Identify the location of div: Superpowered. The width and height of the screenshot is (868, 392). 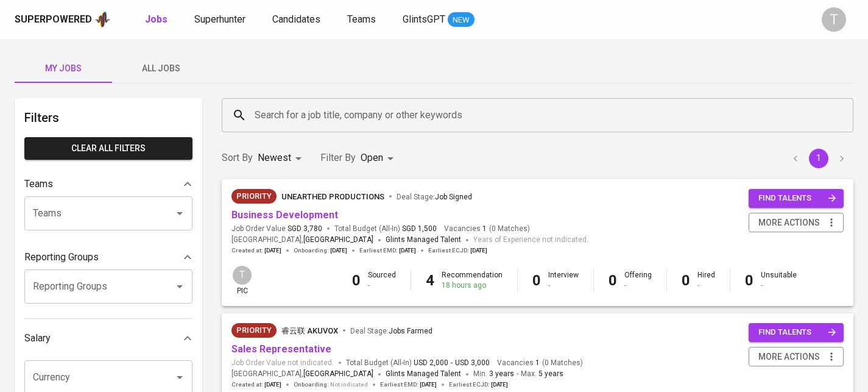
(53, 19).